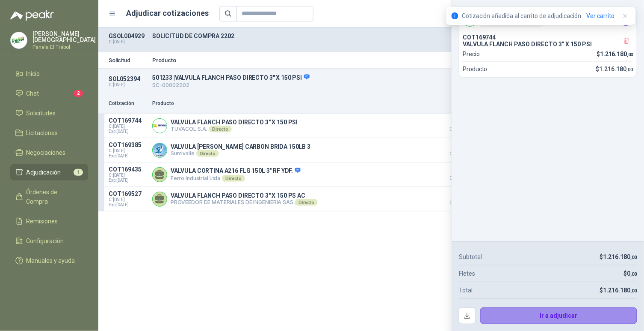  What do you see at coordinates (53, 197) in the screenshot?
I see `span: Órdenes de Compra` at bounding box center [53, 197].